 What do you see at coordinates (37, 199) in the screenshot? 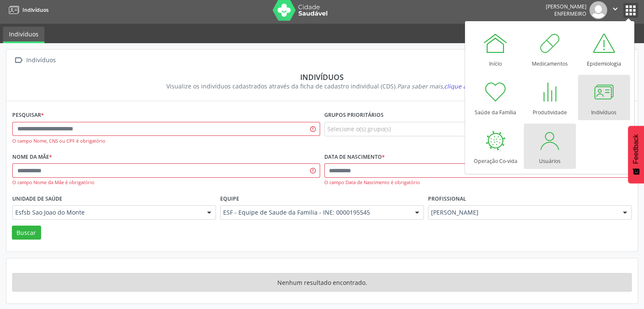
I see `label: Unidade de saúde` at bounding box center [37, 199].